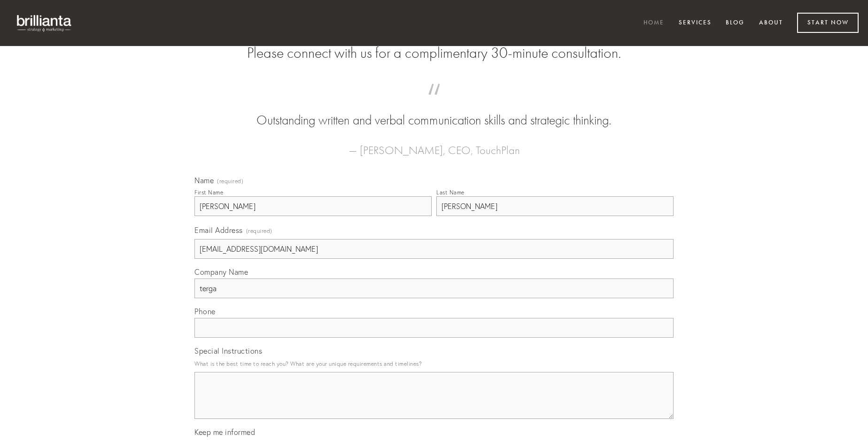  What do you see at coordinates (224, 432) in the screenshot?
I see `span: Keep me informed` at bounding box center [224, 432].